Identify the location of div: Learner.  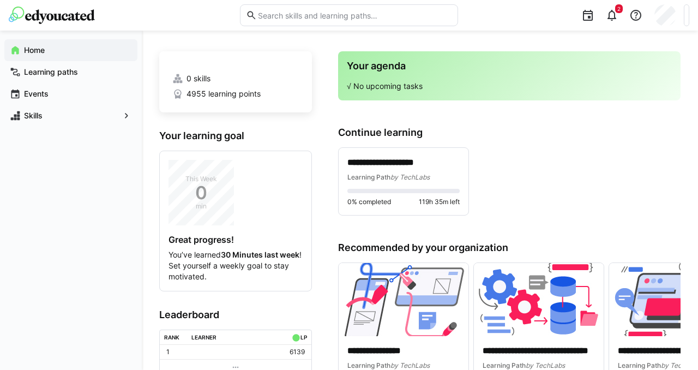
(204, 337).